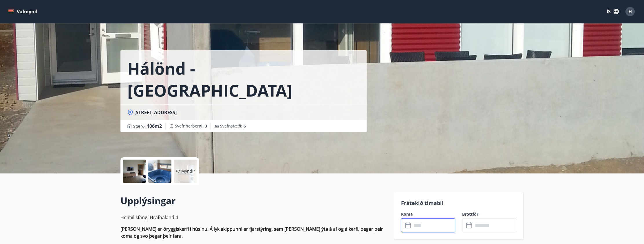 This screenshot has width=644, height=244. What do you see at coordinates (254, 201) in the screenshot?
I see `h2: Upplýsingar` at bounding box center [254, 201].